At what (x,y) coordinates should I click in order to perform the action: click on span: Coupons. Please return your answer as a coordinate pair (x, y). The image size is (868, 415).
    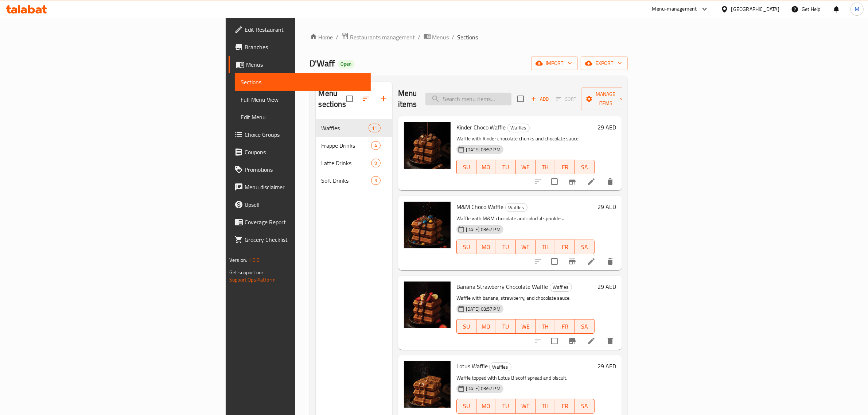
    Looking at the image, I should click on (305, 152).